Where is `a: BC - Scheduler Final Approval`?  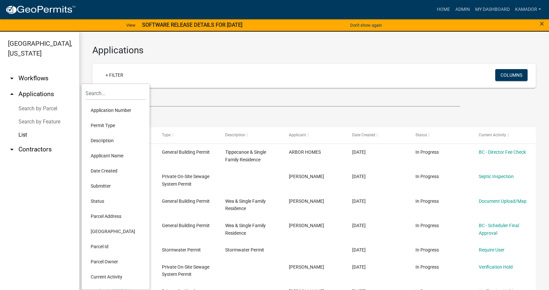
a: BC - Scheduler Final Approval is located at coordinates (498, 229).